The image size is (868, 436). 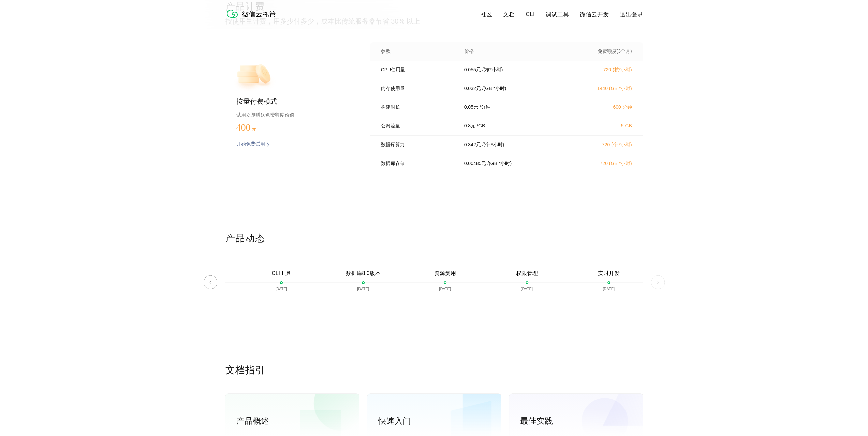 What do you see at coordinates (493, 145) in the screenshot?
I see `p: / (个 *小时)` at bounding box center [493, 145].